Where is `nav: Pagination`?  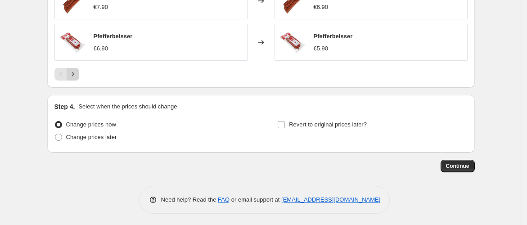
nav: Pagination is located at coordinates (67, 74).